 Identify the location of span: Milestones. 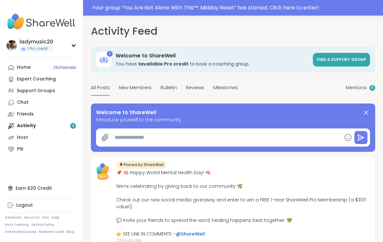
(225, 88).